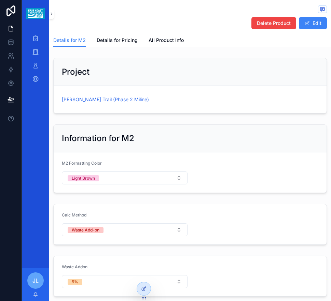 Image resolution: width=331 pixels, height=301 pixels. I want to click on span: JL, so click(35, 281).